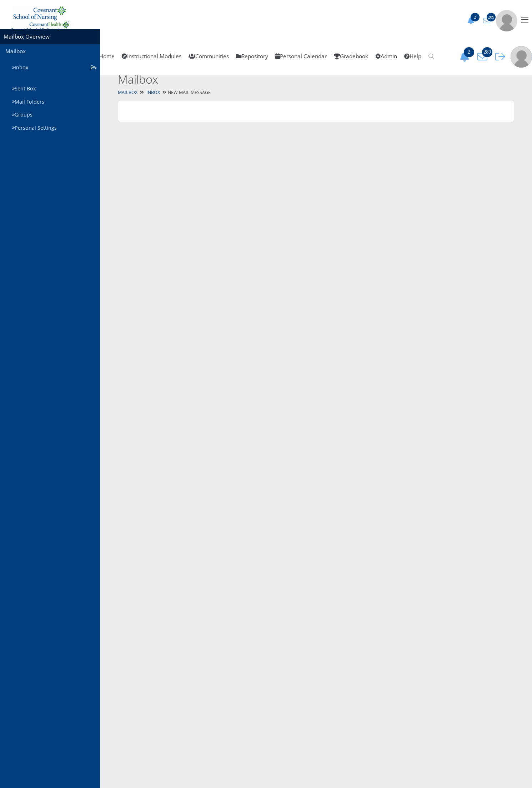 The image size is (532, 788). I want to click on a: Instructional Modules, so click(151, 56).